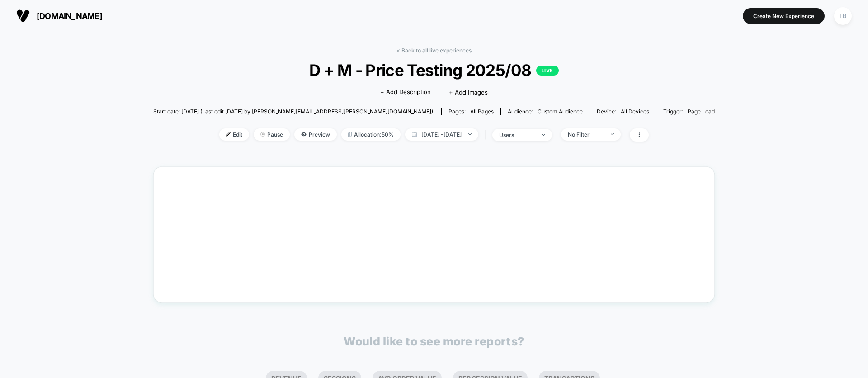  I want to click on p: Would like to see more reports?, so click(434, 341).